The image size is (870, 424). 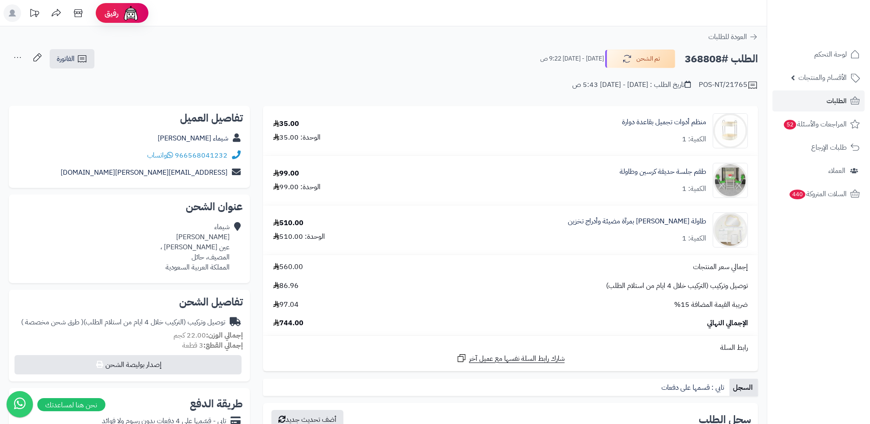 What do you see at coordinates (819, 101) in the screenshot?
I see `a: الطلبات` at bounding box center [819, 101].